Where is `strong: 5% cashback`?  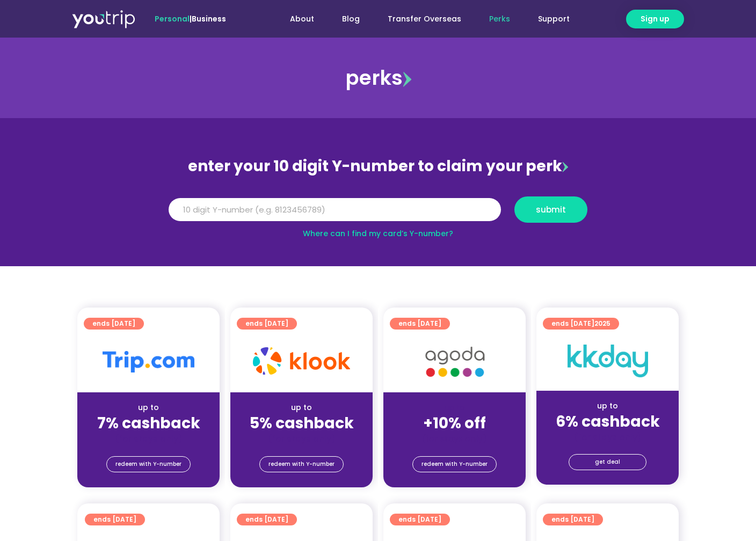 strong: 5% cashback is located at coordinates (301, 423).